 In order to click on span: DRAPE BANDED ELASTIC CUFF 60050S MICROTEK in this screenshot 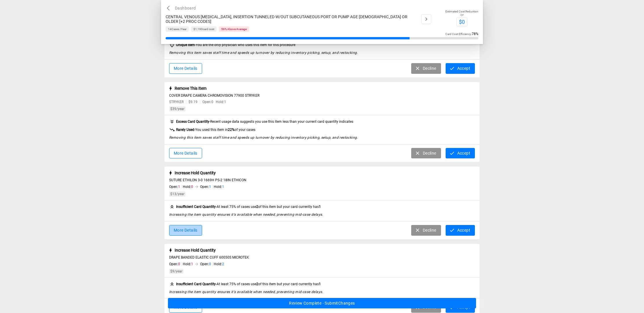, I will do `click(322, 257)`.